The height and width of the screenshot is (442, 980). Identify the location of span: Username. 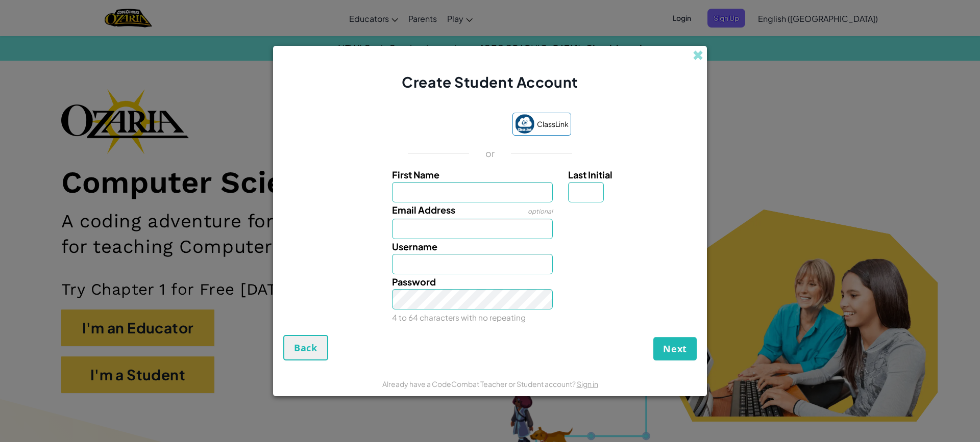
(414, 246).